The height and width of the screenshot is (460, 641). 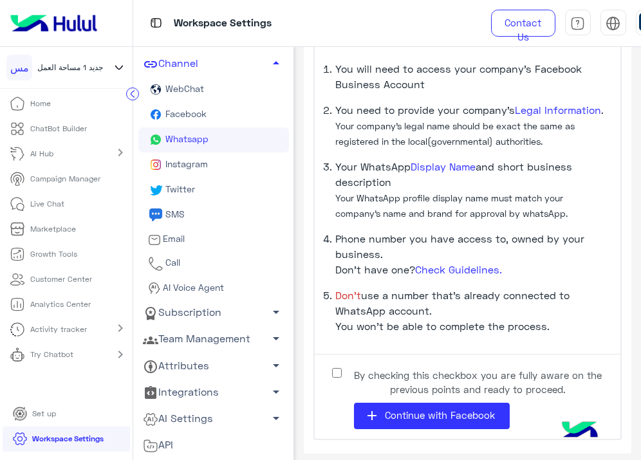 I want to click on a: Email, so click(x=214, y=239).